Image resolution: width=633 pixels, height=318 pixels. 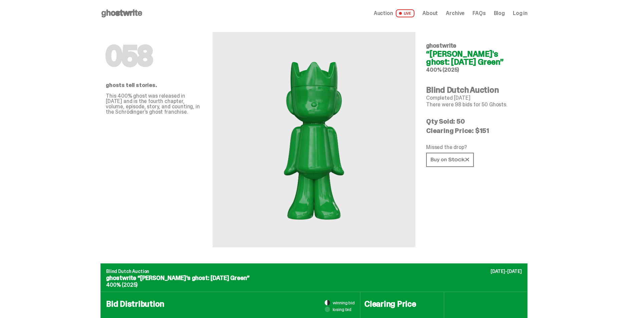 What do you see at coordinates (344, 303) in the screenshot?
I see `span: winning bid` at bounding box center [344, 303].